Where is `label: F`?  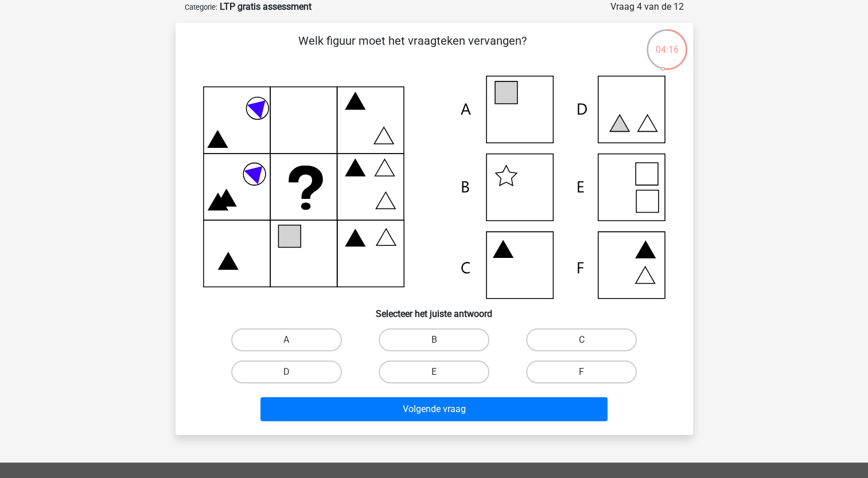
label: F is located at coordinates (582, 373).